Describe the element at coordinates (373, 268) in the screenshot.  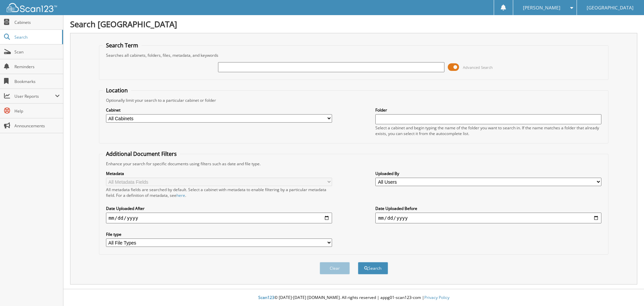
I see `button: Search` at that location.